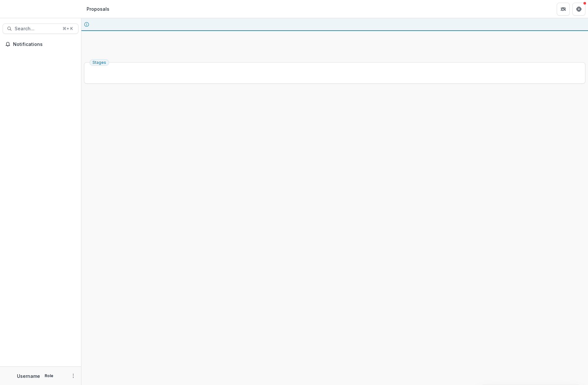 The width and height of the screenshot is (588, 385). What do you see at coordinates (100, 63) in the screenshot?
I see `span: Stages` at bounding box center [100, 63].